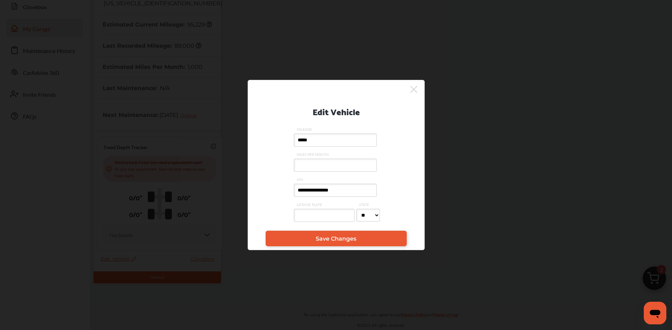 The image size is (672, 330). Describe the element at coordinates (368, 215) in the screenshot. I see `select: STATE` at that location.